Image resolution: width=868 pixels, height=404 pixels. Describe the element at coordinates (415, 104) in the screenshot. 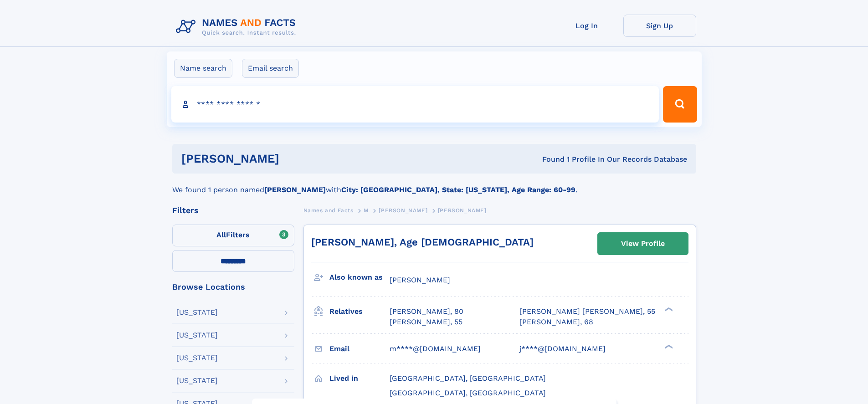

I see `input: search input` at that location.